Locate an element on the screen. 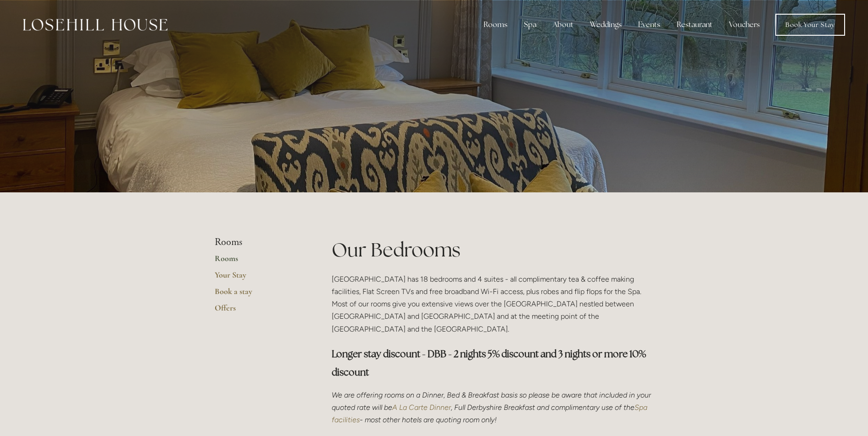  em: , Full Derbyshire Breakfast and complimentary use of the is located at coordinates (543, 408).